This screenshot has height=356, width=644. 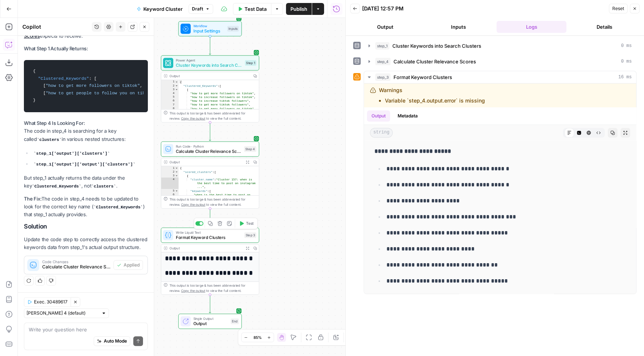 What do you see at coordinates (84, 164) in the screenshot?
I see `code: step_1['output']['output']['clusters']` at bounding box center [84, 164].